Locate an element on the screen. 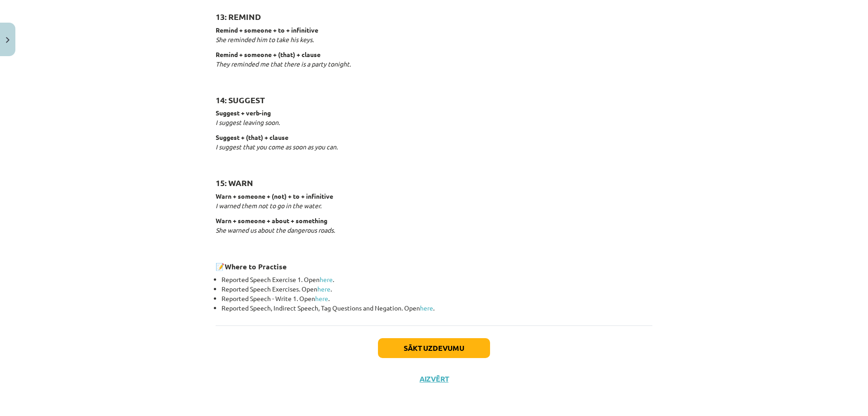  strong: Suggest + verb-ing is located at coordinates (243, 113).